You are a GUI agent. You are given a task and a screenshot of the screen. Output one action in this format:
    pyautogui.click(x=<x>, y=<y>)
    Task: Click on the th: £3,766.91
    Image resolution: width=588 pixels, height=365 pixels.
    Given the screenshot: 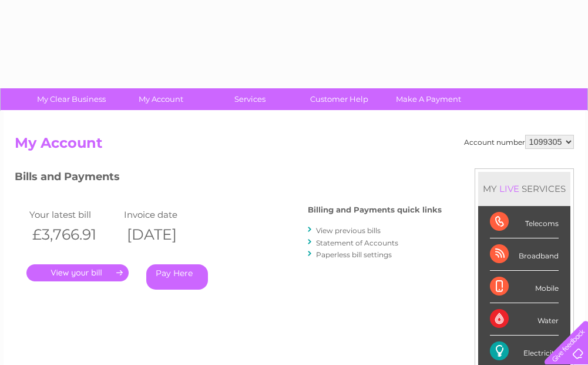 What is the action you would take?
    pyautogui.click(x=74, y=234)
    